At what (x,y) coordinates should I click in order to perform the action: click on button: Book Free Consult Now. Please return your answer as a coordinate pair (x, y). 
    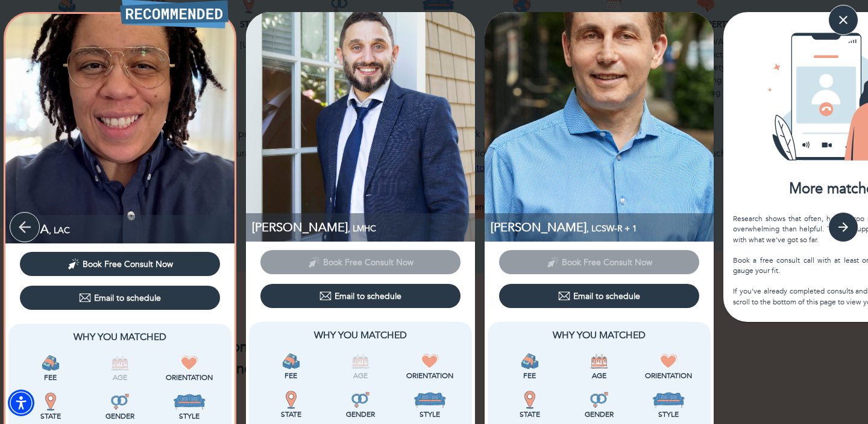
    Looking at the image, I should click on (120, 264).